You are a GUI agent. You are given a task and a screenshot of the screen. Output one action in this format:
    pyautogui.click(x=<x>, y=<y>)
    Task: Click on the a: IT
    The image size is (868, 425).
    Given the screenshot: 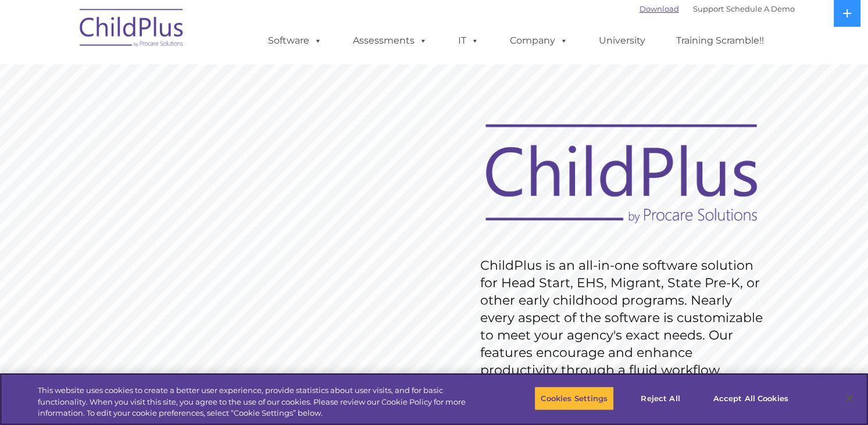 What is the action you would take?
    pyautogui.click(x=468, y=41)
    